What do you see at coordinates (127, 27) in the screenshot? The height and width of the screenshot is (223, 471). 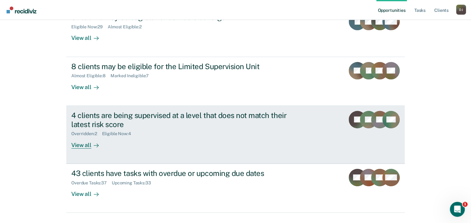 I see `div: Almost Eligible : 2` at bounding box center [127, 27].